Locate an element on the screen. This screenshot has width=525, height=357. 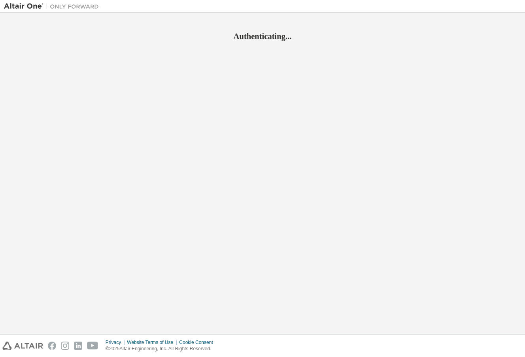
img: altair_logo.svg is located at coordinates (23, 346).